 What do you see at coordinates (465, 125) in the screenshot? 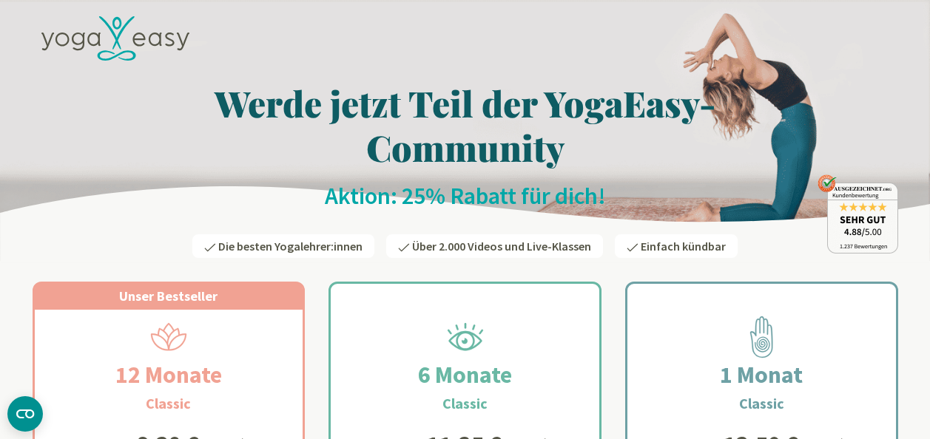
I see `h1: Werde jetzt Teil der YogaEasy-Community` at bounding box center [465, 125].